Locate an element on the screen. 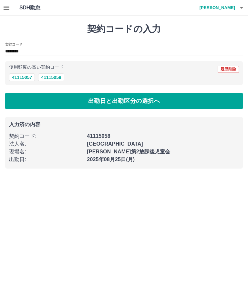 The image size is (248, 298). p: 使用頻度の高い契約コード is located at coordinates (36, 67).